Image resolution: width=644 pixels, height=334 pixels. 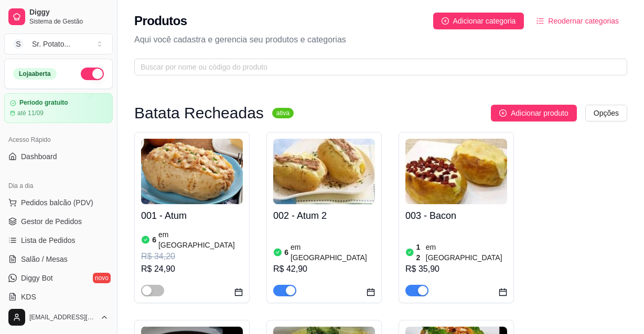 What do you see at coordinates (539, 113) in the screenshot?
I see `span: Adicionar produto` at bounding box center [539, 113].